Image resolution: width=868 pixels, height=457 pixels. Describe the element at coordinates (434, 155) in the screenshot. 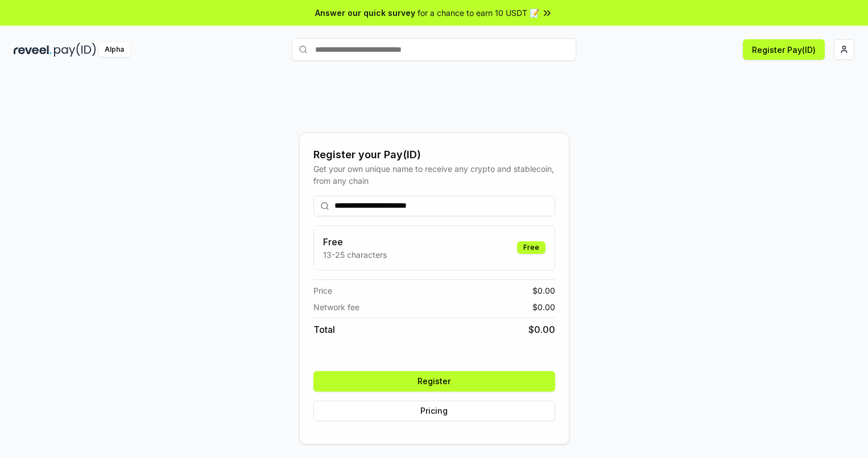

I see `div: Register your Pay(ID)` at that location.